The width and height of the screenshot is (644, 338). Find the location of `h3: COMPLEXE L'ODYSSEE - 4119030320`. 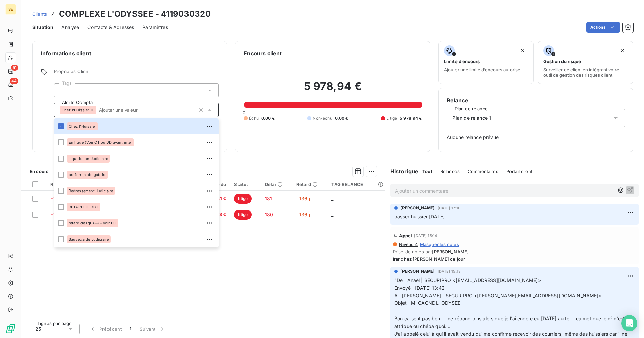

h3: COMPLEXE L'ODYSSEE - 4119030320 is located at coordinates (135, 14).